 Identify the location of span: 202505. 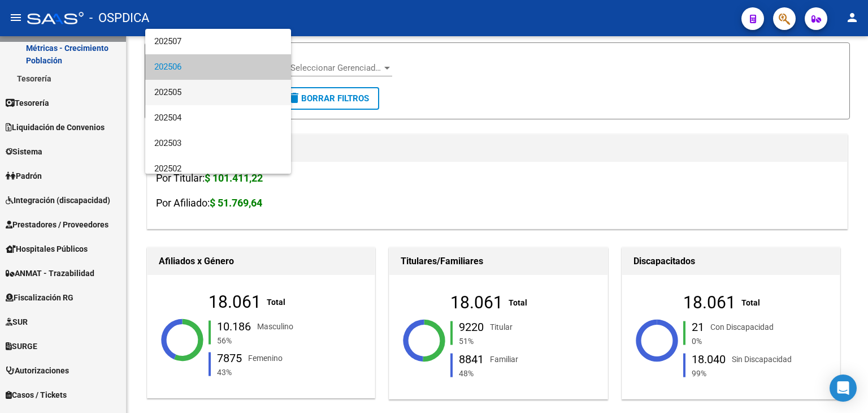
(218, 92).